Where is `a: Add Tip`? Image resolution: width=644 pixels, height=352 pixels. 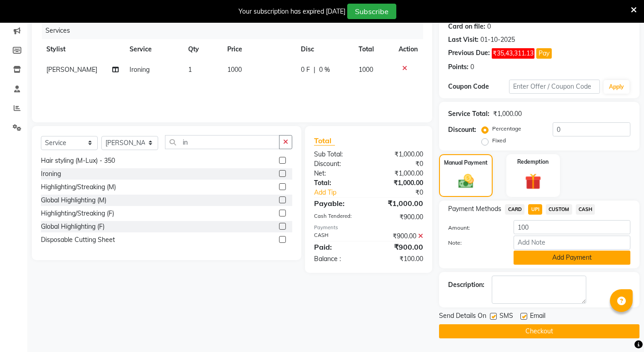 a: Add Tip is located at coordinates (343, 192).